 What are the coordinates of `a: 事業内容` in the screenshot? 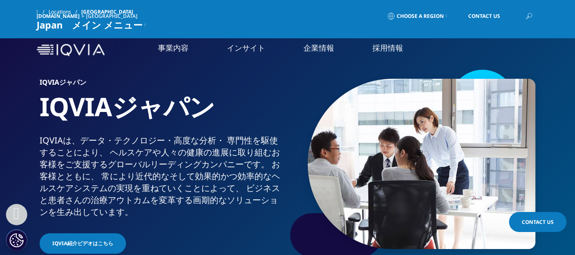 It's located at (173, 48).